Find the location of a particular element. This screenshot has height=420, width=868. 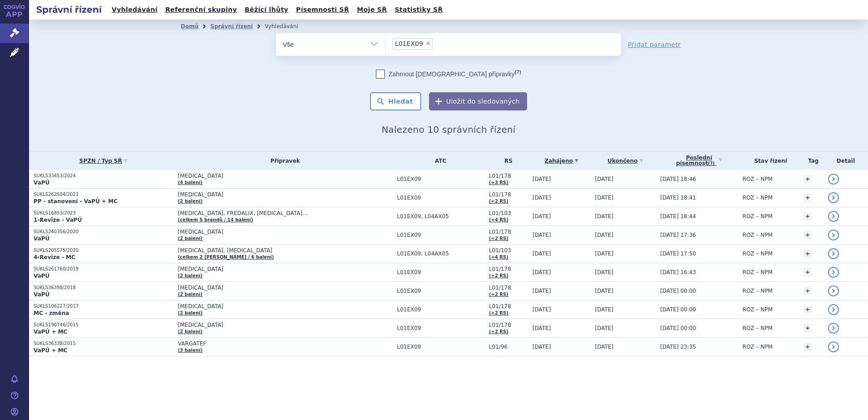

button: Uložit do sledovaných is located at coordinates (478, 101).